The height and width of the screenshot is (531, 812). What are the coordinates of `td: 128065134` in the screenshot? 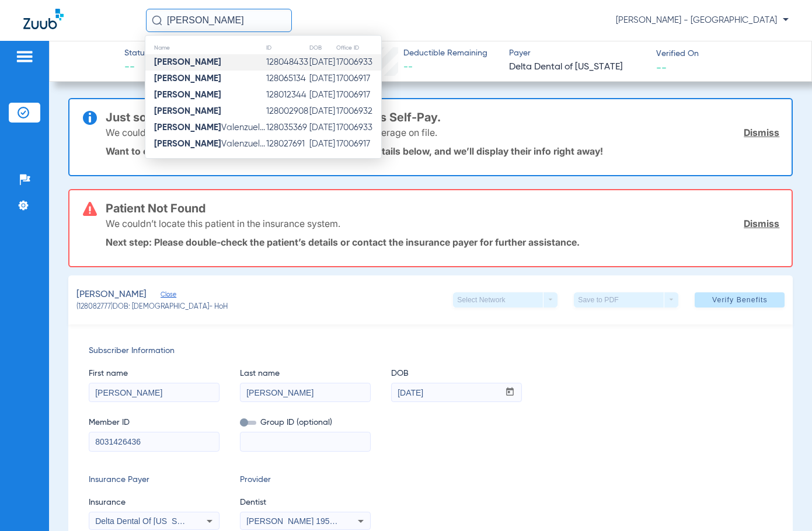 It's located at (287, 79).